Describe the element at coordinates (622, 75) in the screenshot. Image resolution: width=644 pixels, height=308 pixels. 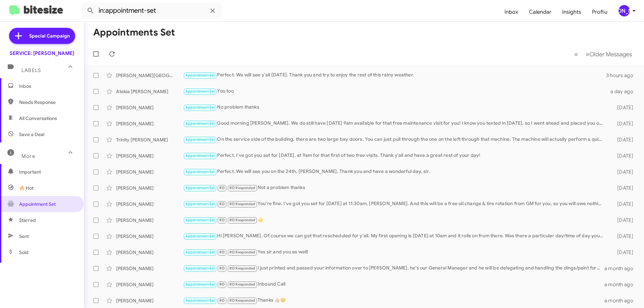
I see `div: 3 hours ago` at that location.